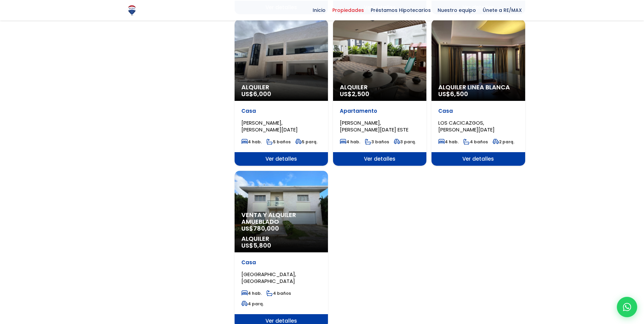 This screenshot has width=644, height=324. Describe the element at coordinates (262, 93) in the screenshot. I see `span: 6,000` at that location.